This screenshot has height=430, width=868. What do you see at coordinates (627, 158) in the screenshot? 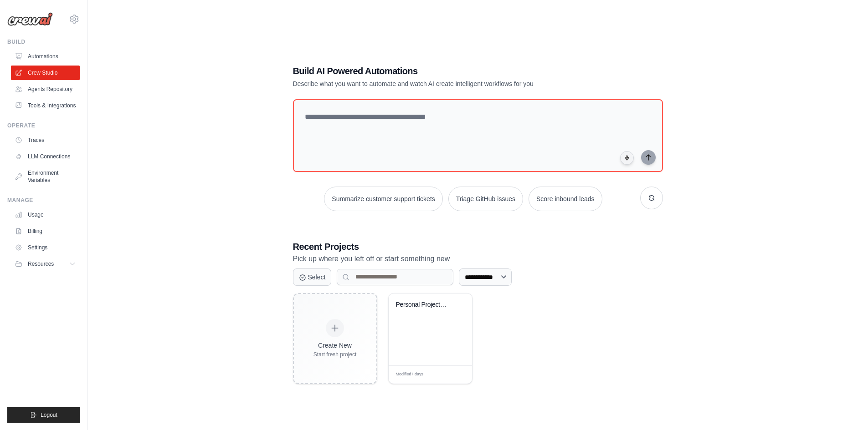
I see `button: Click to speak your automation idea` at bounding box center [627, 158].